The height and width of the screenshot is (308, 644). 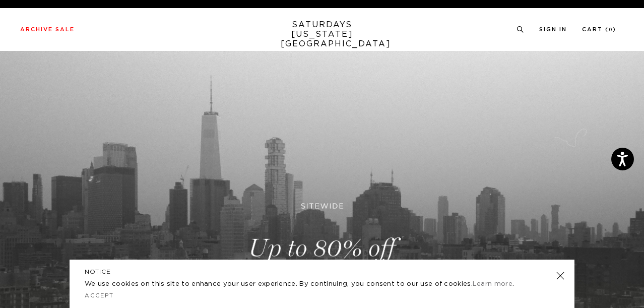 I want to click on small: 0, so click(x=611, y=30).